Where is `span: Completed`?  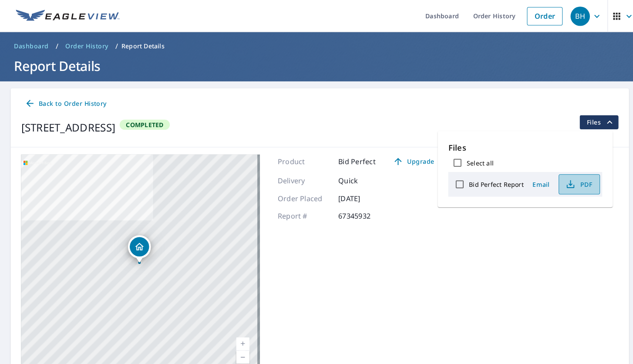
span: Completed is located at coordinates (142, 123).